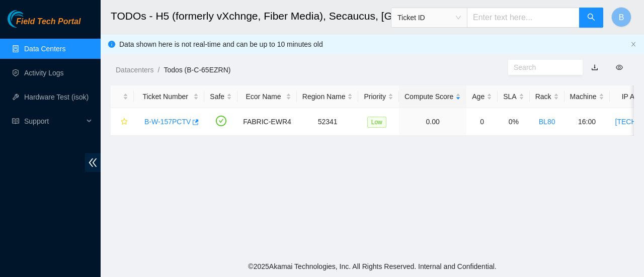  What do you see at coordinates (622, 17) in the screenshot?
I see `button: B` at bounding box center [622, 17].